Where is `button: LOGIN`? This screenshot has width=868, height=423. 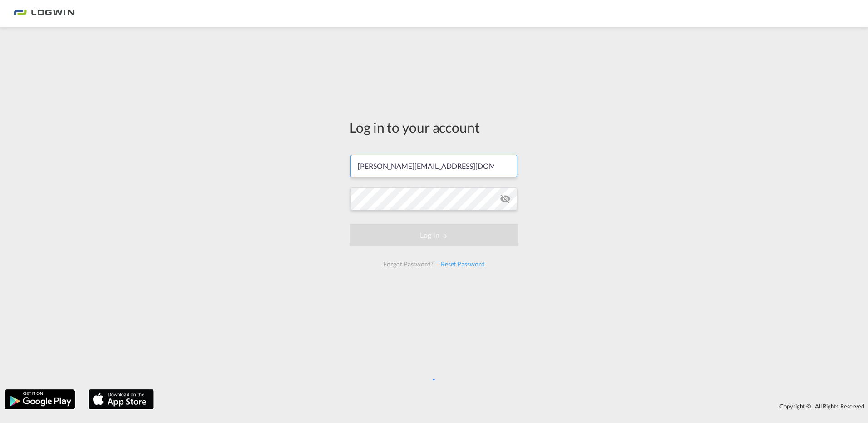
button: LOGIN is located at coordinates (434, 234).